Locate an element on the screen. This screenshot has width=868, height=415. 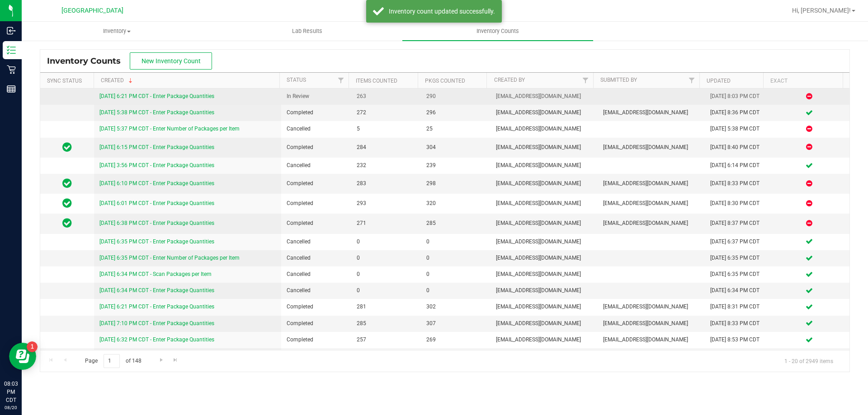
span: 283 is located at coordinates (386, 183).